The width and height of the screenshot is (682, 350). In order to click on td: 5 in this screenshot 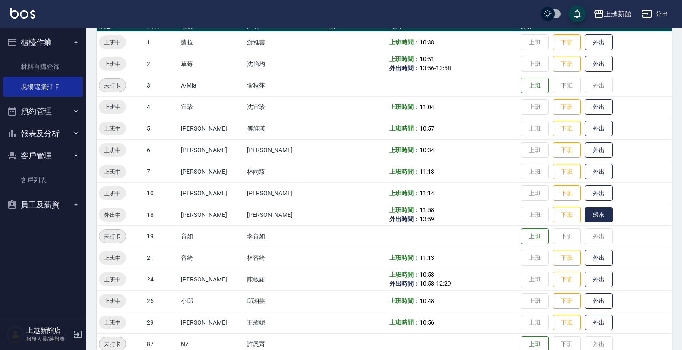, I will do `click(161, 129)`.